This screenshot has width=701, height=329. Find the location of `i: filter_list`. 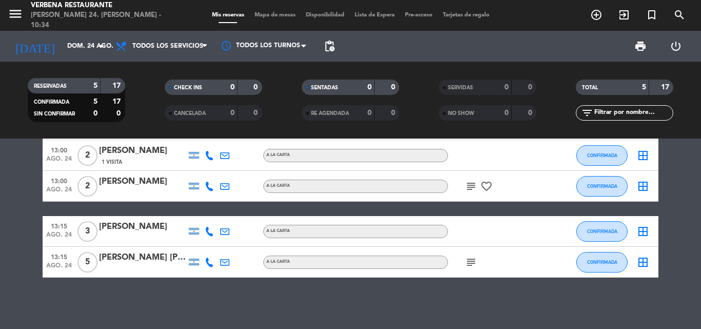

i: filter_list is located at coordinates (587, 113).